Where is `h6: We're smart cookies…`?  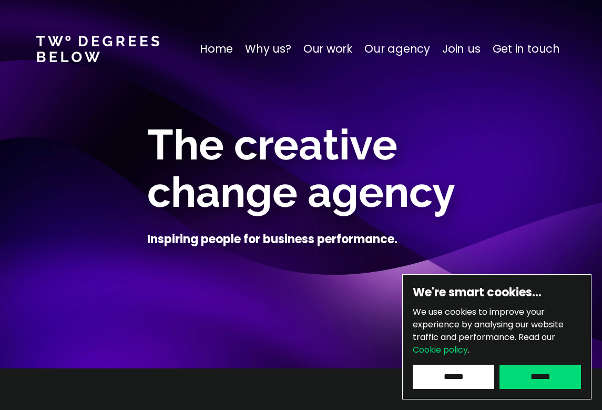 h6: We're smart cookies… is located at coordinates (497, 292).